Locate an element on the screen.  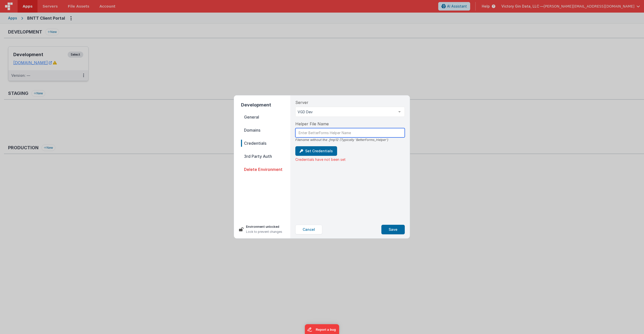
p: Lock to prevent changes is located at coordinates (264, 232).